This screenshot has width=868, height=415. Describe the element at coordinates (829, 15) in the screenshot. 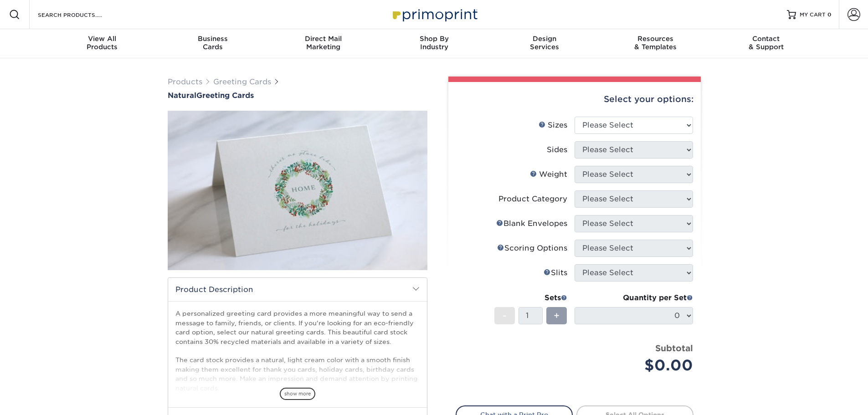

I see `span: 0` at that location.